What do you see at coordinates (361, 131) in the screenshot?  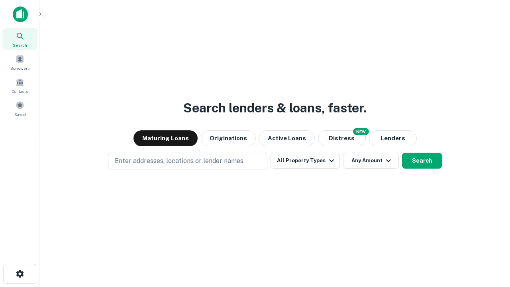 I see `div: NEW` at bounding box center [361, 131].